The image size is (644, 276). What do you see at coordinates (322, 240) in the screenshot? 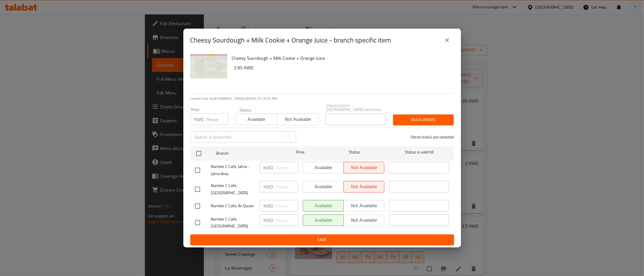
I see `span: Save` at bounding box center [322, 240].